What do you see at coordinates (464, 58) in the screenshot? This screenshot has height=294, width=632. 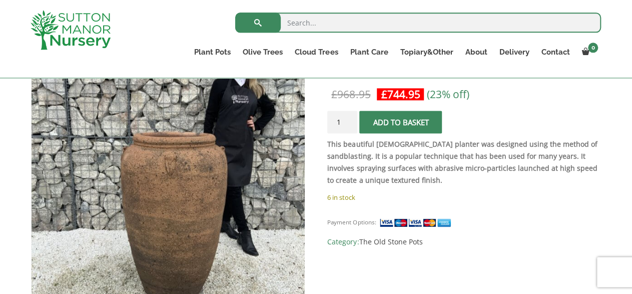 I see `h1: The Nha Trang Old Stone Jar Plant Pot` at bounding box center [464, 58].